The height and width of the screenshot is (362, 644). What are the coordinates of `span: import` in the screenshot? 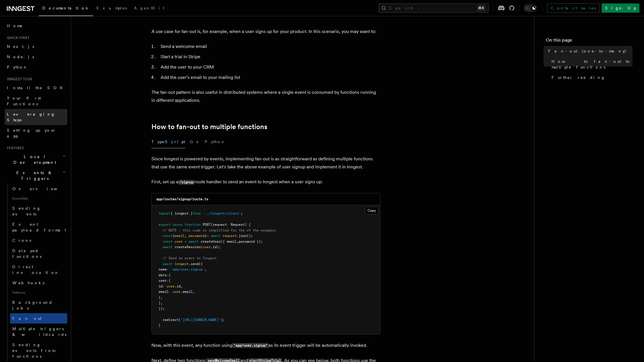 It's located at (165, 213).